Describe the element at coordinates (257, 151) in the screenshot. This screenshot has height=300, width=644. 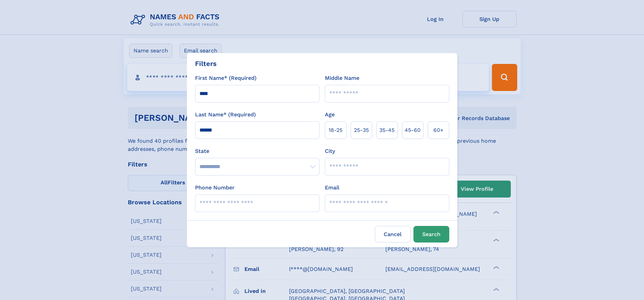
I see `label: State` at that location.